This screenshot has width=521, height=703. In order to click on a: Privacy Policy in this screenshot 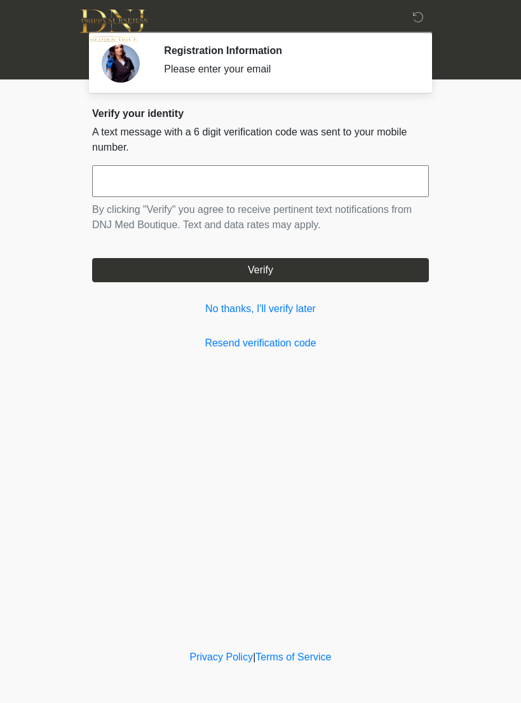, I will do `click(222, 657)`.